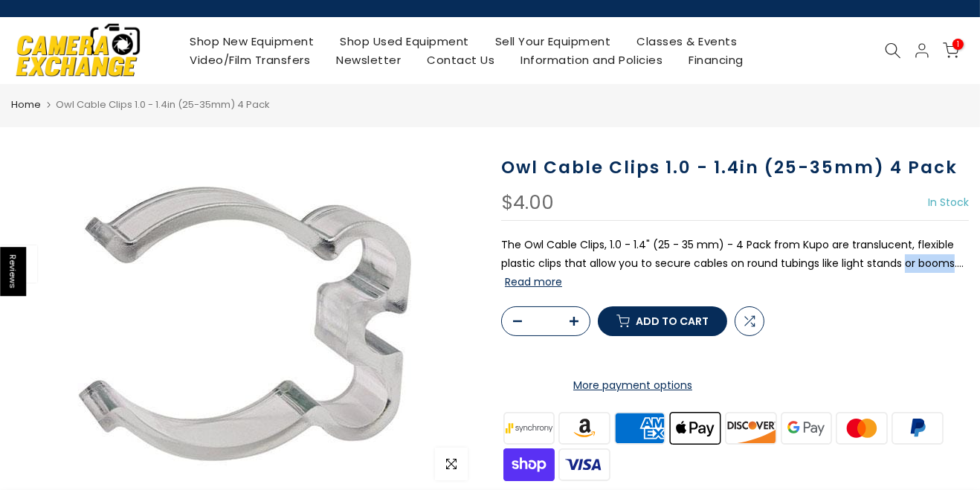 This screenshot has width=980, height=490. I want to click on span: Add to cart, so click(673, 321).